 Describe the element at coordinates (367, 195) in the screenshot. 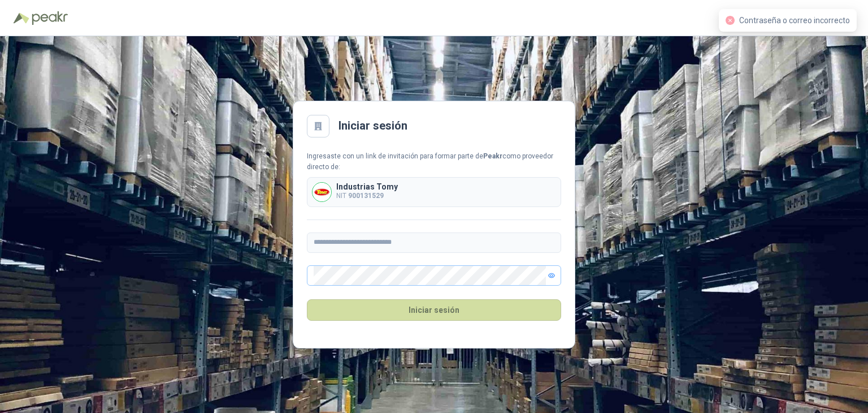

I see `p: NIT` at that location.